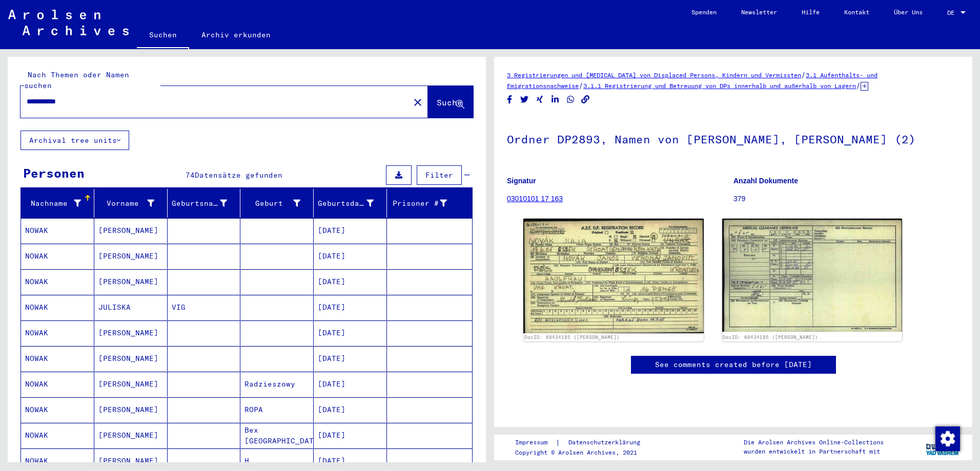  Describe the element at coordinates (846, 199) in the screenshot. I see `p: 379` at that location.